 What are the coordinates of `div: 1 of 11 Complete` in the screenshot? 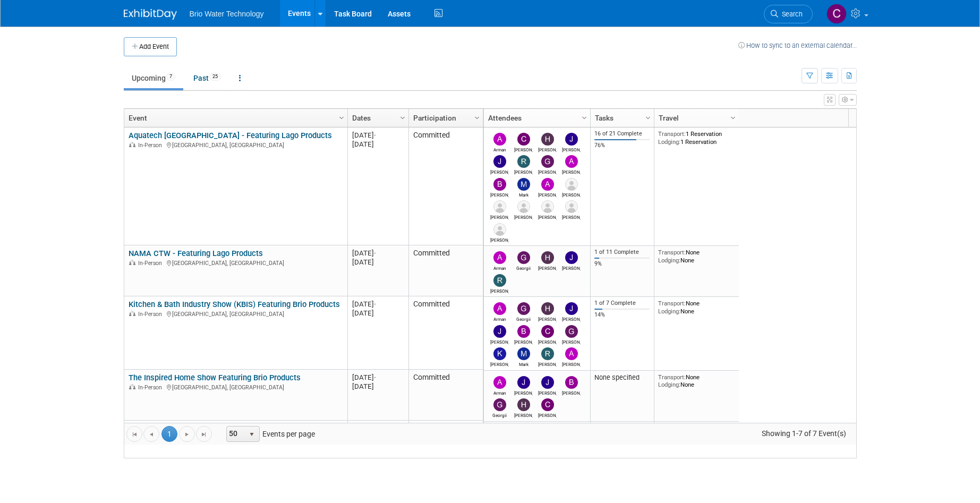 It's located at (622, 252).